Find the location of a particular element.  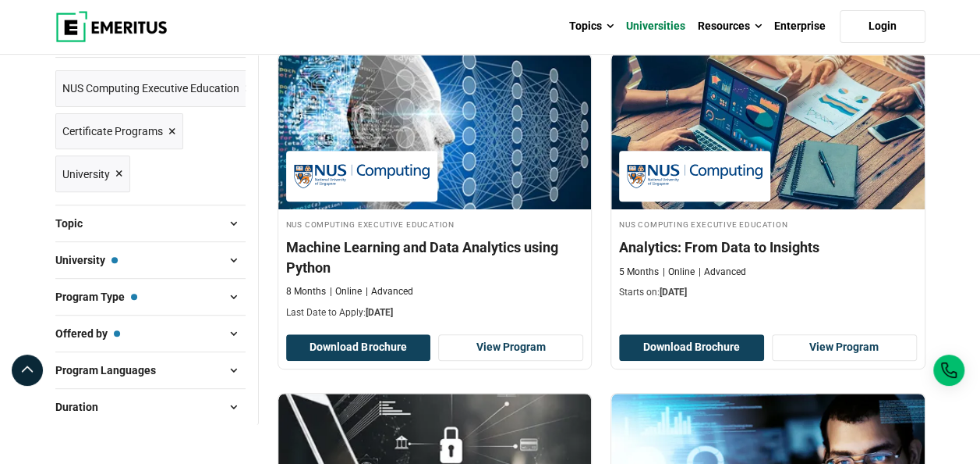

img: Analytics: From Data to Insights | Online Data Science and Analytics Course is located at coordinates (768, 131).